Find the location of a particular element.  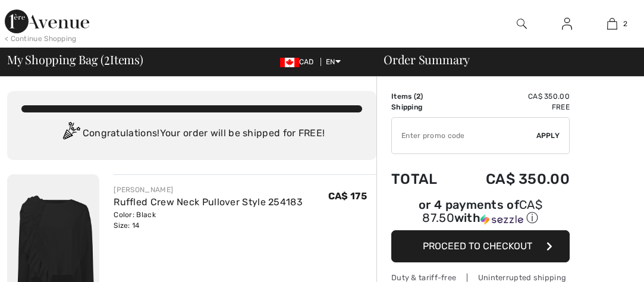

img: search the website is located at coordinates (522, 23).